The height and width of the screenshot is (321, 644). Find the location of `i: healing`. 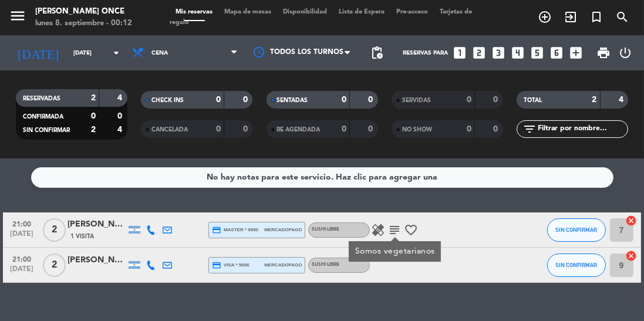

i: healing is located at coordinates (378, 230).